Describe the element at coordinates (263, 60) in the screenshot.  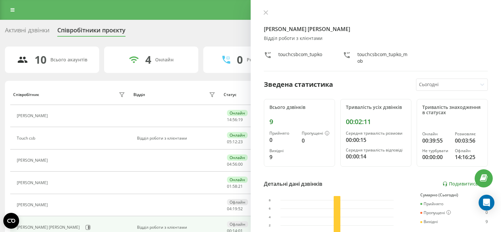
I see `div: Розмовляють` at that location.